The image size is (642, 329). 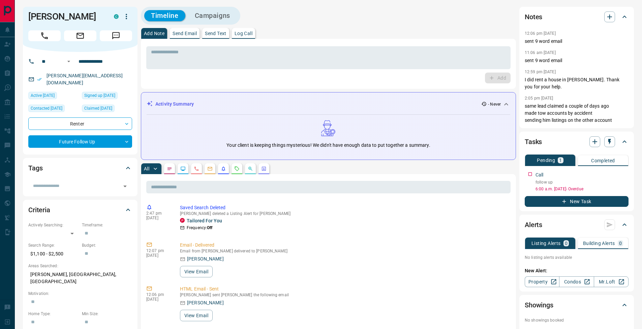 I want to click on h2: Tasks, so click(x=533, y=142).